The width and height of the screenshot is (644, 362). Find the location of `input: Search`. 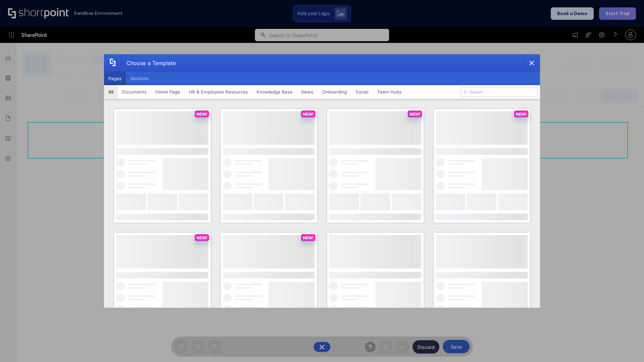

input: Search is located at coordinates (499, 92).